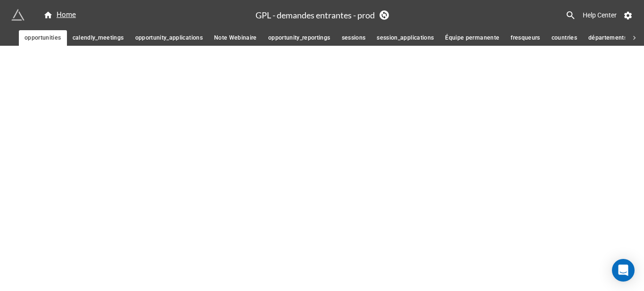 Image resolution: width=644 pixels, height=291 pixels. I want to click on div: Open Intercom Messenger, so click(623, 270).